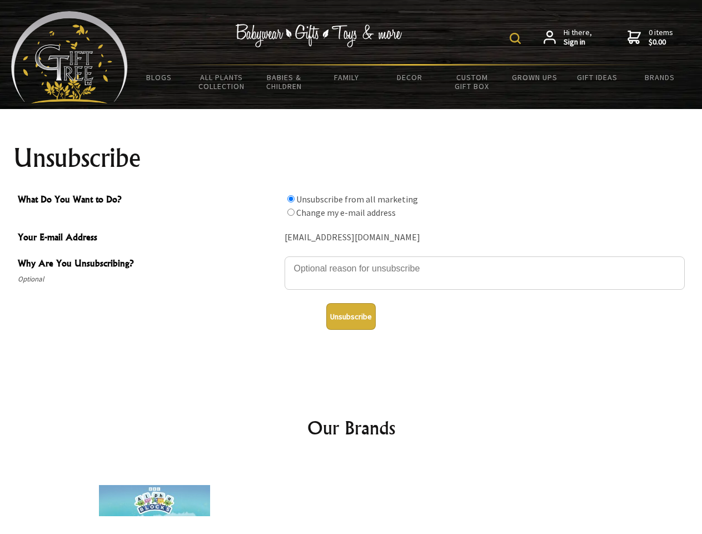 The width and height of the screenshot is (702, 534). What do you see at coordinates (534, 77) in the screenshot?
I see `a: Grown Ups` at bounding box center [534, 77].